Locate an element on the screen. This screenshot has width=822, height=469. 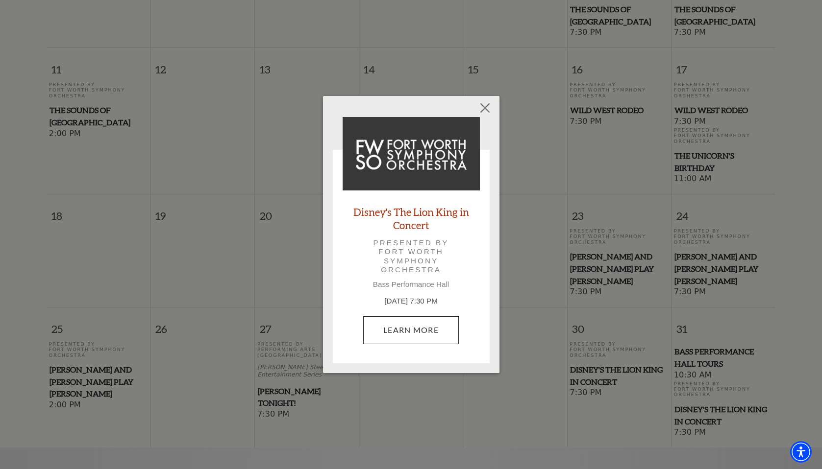
a: January 30, 7:30 PM Learn More is located at coordinates (411, 330).